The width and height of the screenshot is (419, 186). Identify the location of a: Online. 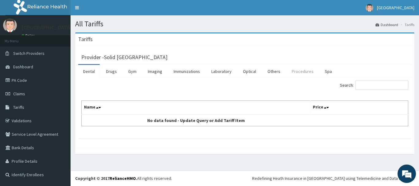
(29, 36).